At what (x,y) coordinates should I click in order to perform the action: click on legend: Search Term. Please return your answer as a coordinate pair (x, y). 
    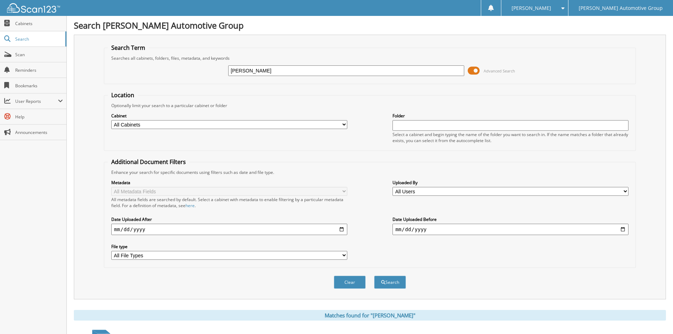
    Looking at the image, I should click on (128, 48).